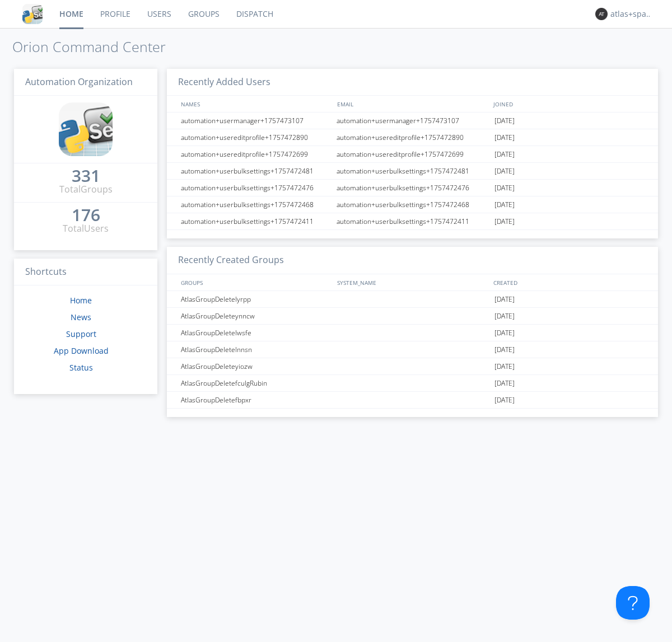 The width and height of the screenshot is (672, 642). I want to click on div: 331, so click(85, 176).